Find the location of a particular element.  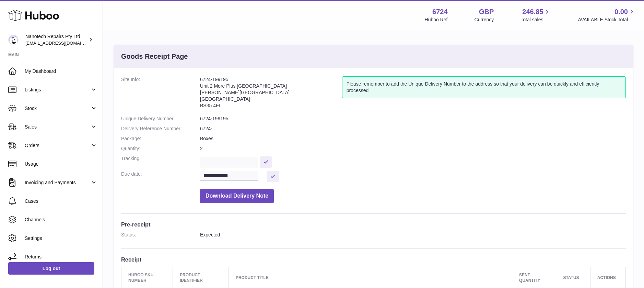

dt: Package: is located at coordinates (161, 139).